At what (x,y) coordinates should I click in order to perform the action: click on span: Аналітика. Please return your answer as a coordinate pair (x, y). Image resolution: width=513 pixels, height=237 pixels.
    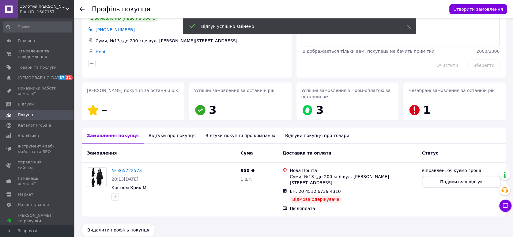
    Looking at the image, I should click on (28, 136).